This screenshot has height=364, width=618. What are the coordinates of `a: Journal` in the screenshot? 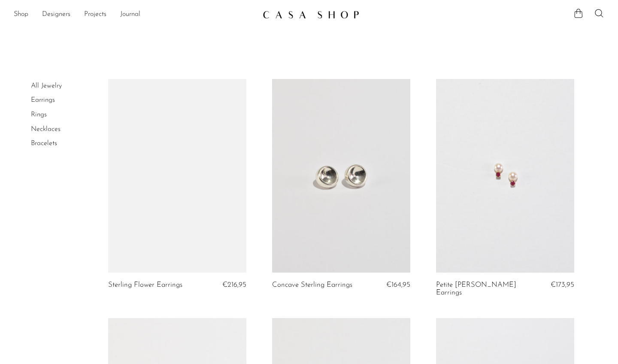 It's located at (130, 15).